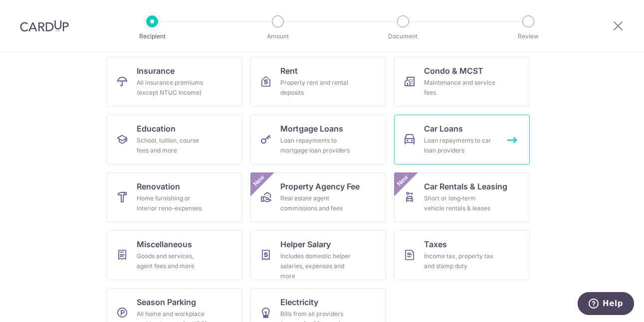  What do you see at coordinates (316, 87) in the screenshot?
I see `div: Property rent and rental deposits` at bounding box center [316, 87].